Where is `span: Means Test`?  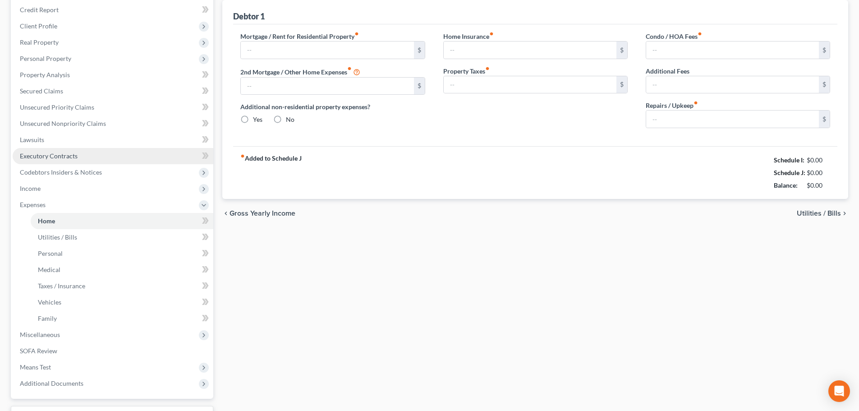
span: Means Test is located at coordinates (35, 367).